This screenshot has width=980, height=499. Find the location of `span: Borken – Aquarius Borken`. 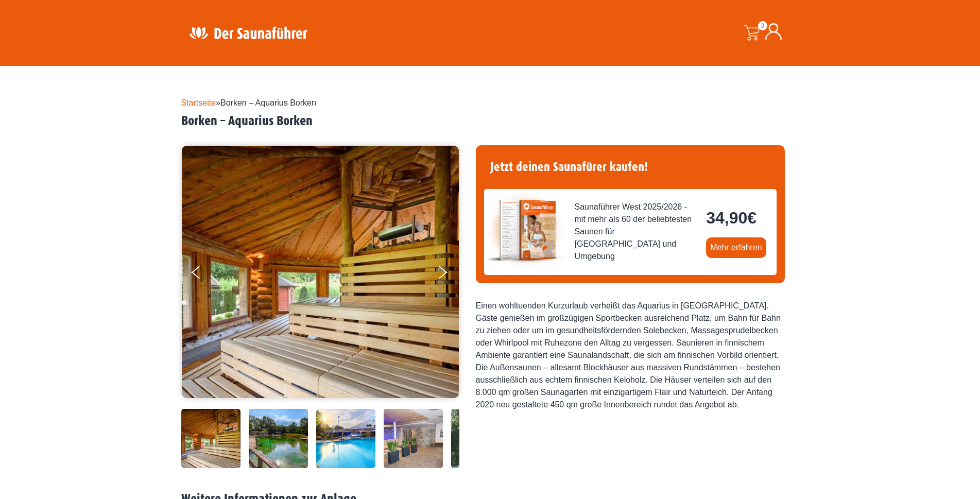

span: Borken – Aquarius Borken is located at coordinates (269, 103).